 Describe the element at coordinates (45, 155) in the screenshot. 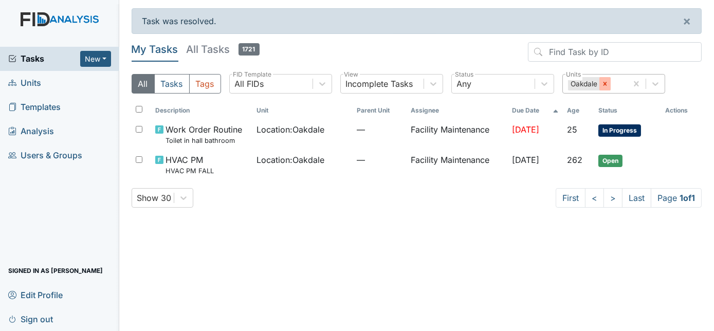

I see `span: Users & Groups` at that location.